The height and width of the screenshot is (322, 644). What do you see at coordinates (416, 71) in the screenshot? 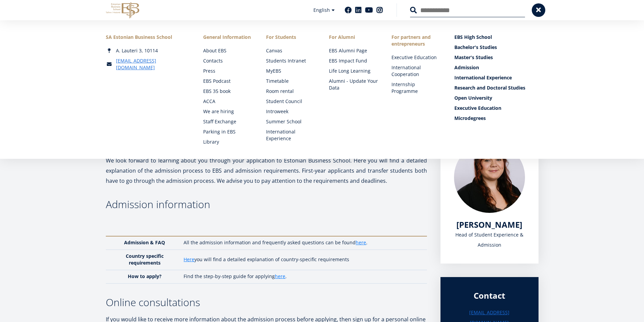
I see `a: International Cooperation` at bounding box center [416, 71].